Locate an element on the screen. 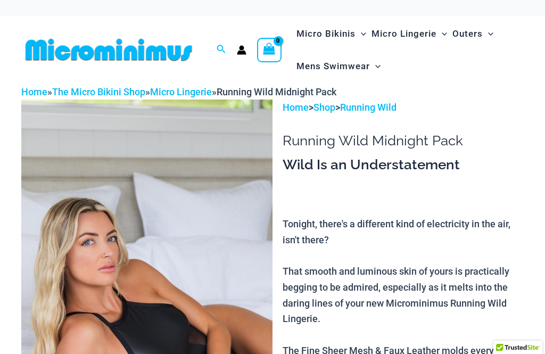 This screenshot has width=545, height=354. a: Shop is located at coordinates (324, 107).